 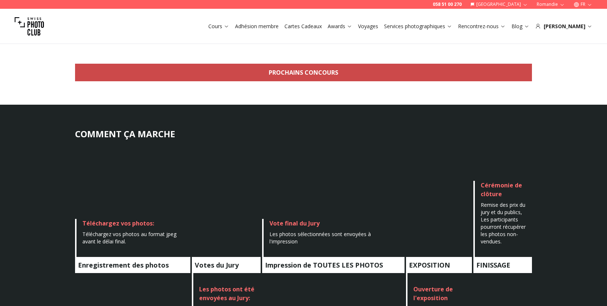 I want to click on span: Remise des prix du jury et du publics, Les participants pourront récupérer les photos non-vendues., so click(x=503, y=223).